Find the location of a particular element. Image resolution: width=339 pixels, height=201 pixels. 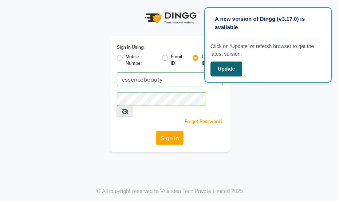

button: Update is located at coordinates (226, 69).